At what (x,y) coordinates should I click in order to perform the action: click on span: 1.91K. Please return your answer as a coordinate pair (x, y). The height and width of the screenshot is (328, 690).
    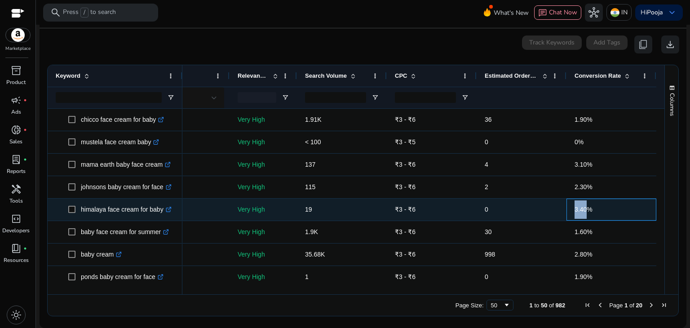
    Looking at the image, I should click on (313, 120).